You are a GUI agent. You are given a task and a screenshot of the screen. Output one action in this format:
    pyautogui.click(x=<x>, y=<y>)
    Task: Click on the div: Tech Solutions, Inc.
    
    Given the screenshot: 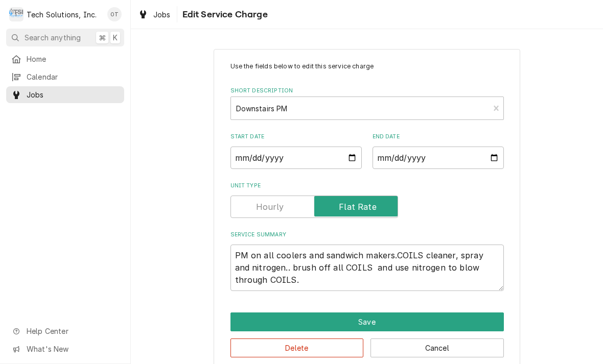 What is the action you would take?
    pyautogui.click(x=62, y=14)
    